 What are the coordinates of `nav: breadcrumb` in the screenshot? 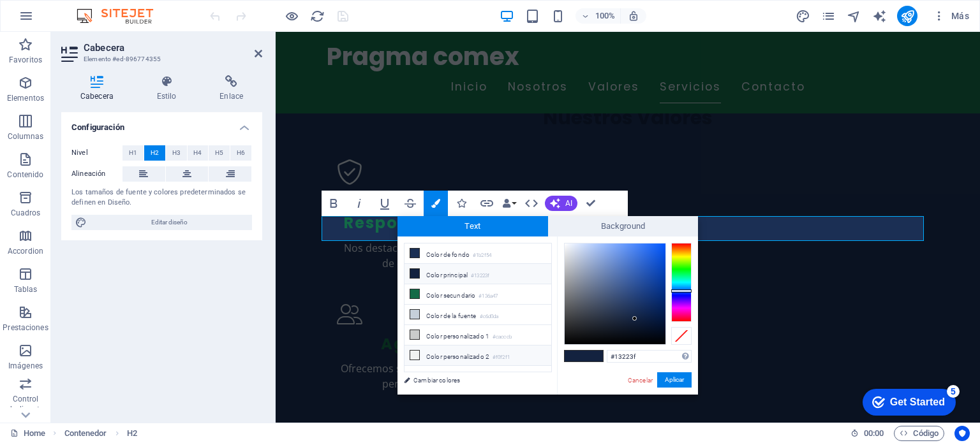 It's located at (100, 434).